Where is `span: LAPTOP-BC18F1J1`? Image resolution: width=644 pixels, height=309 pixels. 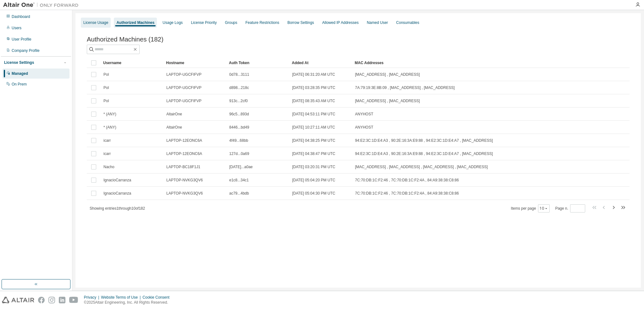
span: LAPTOP-BC18F1J1 is located at coordinates (184, 167).